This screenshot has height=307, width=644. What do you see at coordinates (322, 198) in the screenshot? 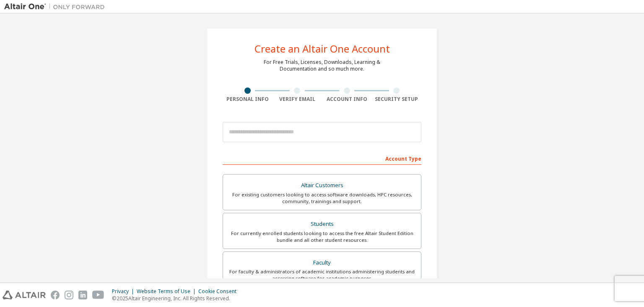
I see `div: For existing customers looking to access software downloads, HPC resources, community, trainings ...` at bounding box center [322, 198].